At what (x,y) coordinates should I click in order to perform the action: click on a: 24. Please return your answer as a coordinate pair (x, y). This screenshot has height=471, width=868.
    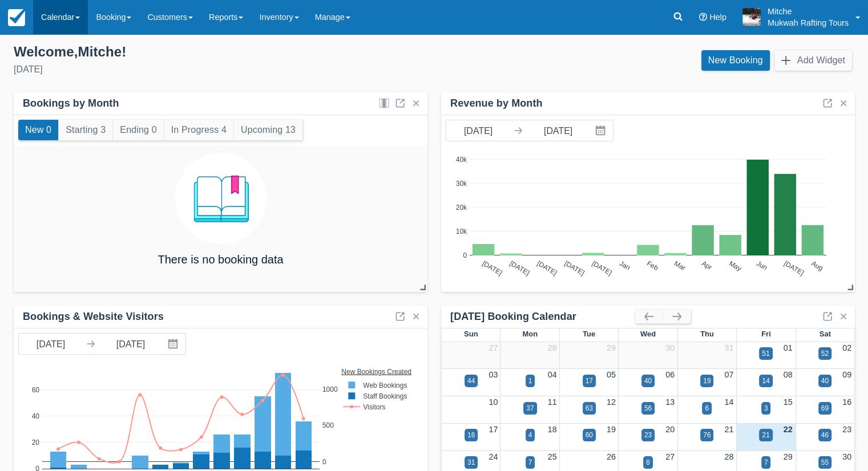
    Looking at the image, I should click on (493, 457).